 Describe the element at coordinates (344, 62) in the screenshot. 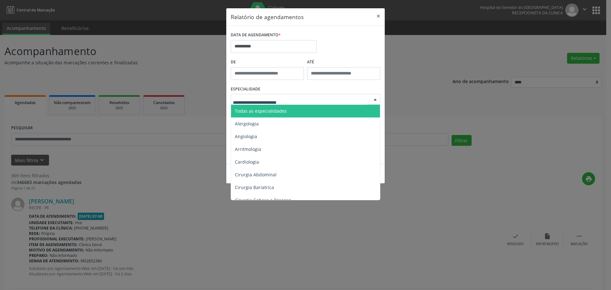

I see `label: ATÉ` at that location.